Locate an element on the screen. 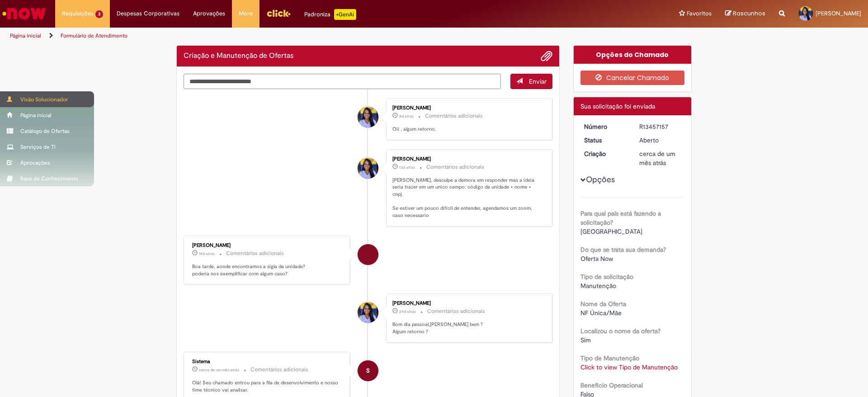 Image resolution: width=868 pixels, height=397 pixels. a: Página inicial is located at coordinates (25, 36).